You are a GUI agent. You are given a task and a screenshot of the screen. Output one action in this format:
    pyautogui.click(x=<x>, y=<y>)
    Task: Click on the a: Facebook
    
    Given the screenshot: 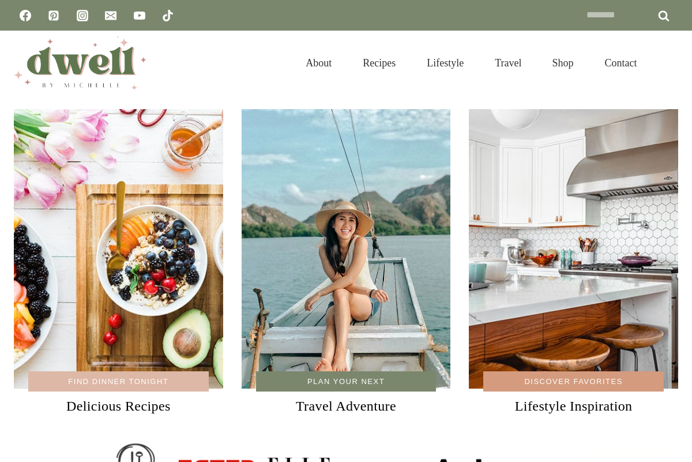 What is the action you would take?
    pyautogui.click(x=25, y=16)
    